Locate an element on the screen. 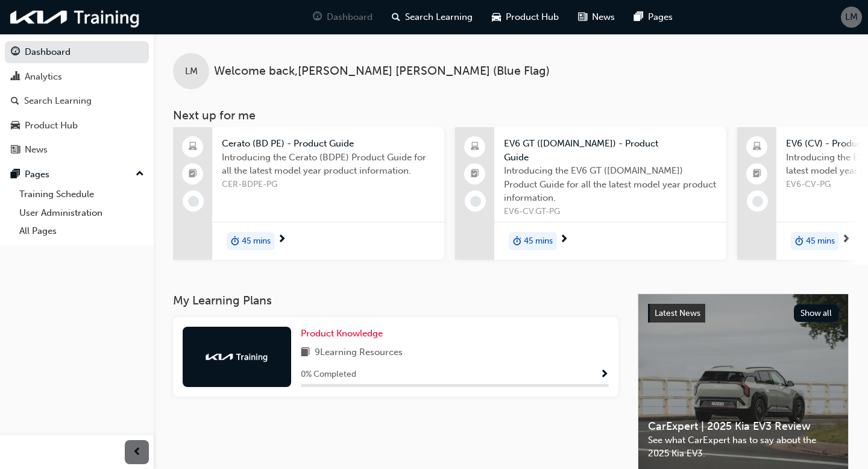  h3: Next up for me is located at coordinates (511, 115).